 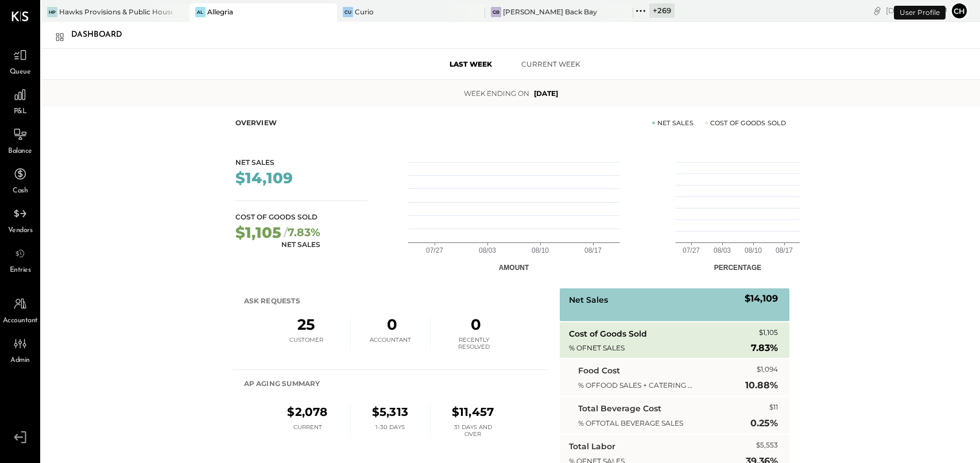 I want to click on div: Customer, so click(x=306, y=344).